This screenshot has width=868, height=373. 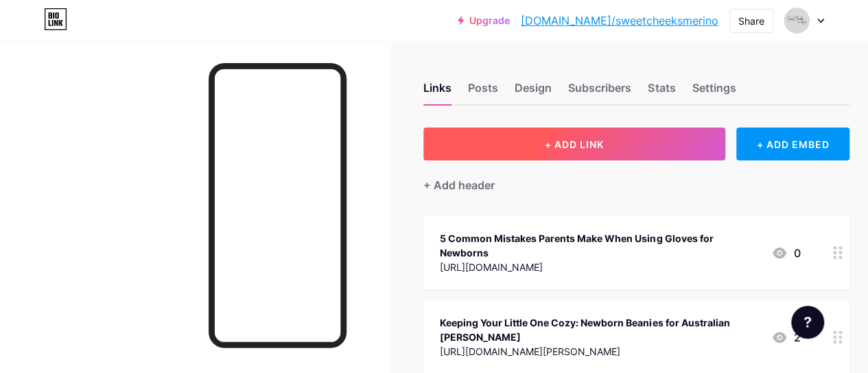 What do you see at coordinates (437, 92) in the screenshot?
I see `div: Links` at bounding box center [437, 92].